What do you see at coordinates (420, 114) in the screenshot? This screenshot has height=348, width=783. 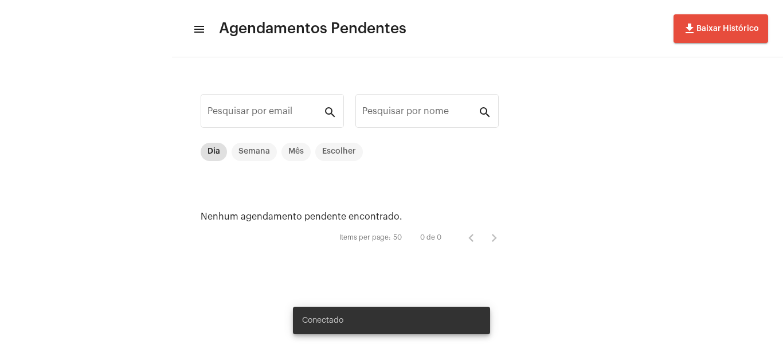 I see `input: Pesquisar por nome` at bounding box center [420, 114].